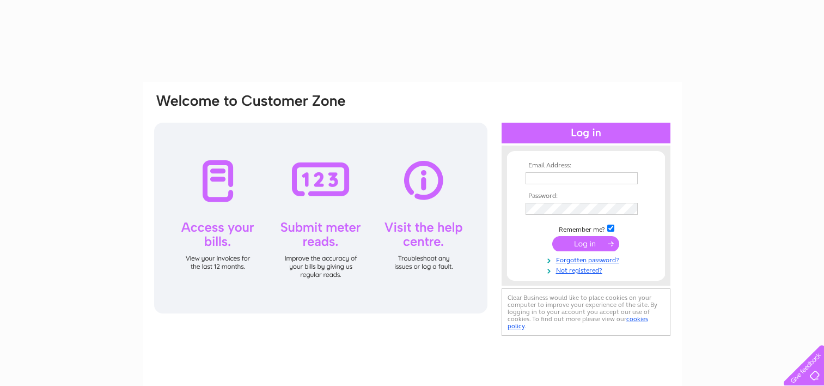 Image resolution: width=824 pixels, height=386 pixels. Describe the element at coordinates (586, 228) in the screenshot. I see `td: Remember me?` at that location.